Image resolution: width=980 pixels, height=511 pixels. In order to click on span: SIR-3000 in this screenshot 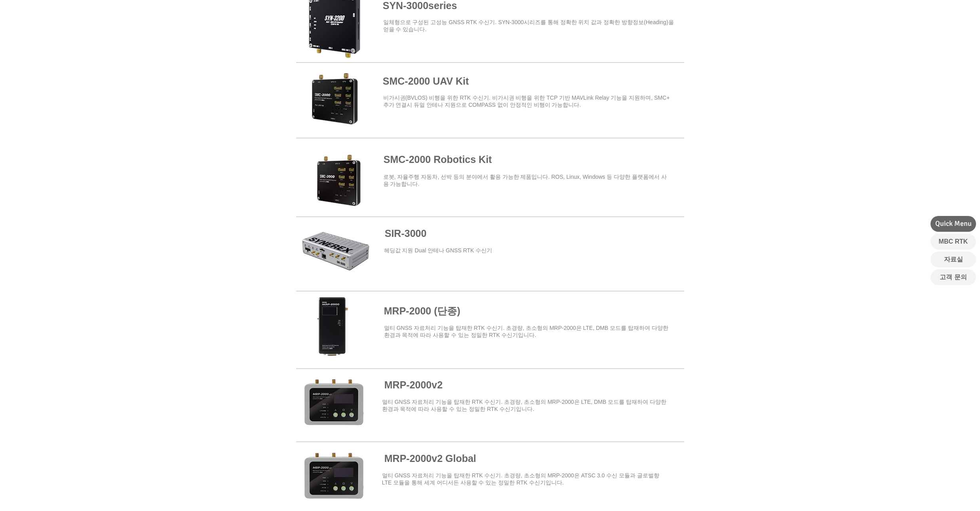, I will do `click(406, 233)`.